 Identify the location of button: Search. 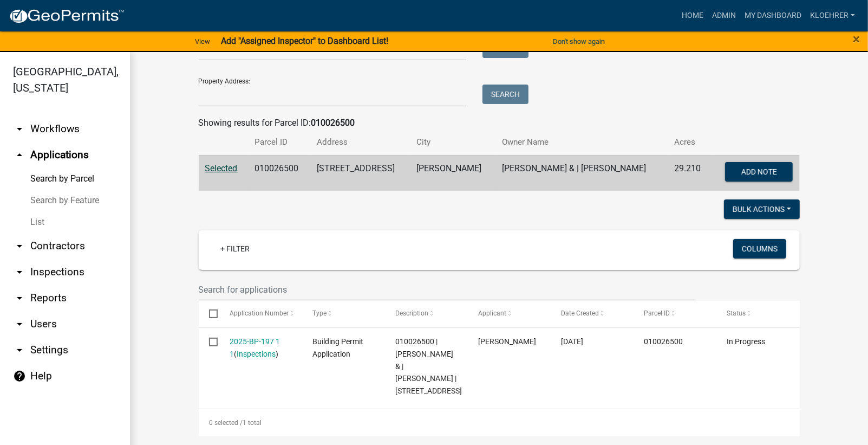
(505, 94).